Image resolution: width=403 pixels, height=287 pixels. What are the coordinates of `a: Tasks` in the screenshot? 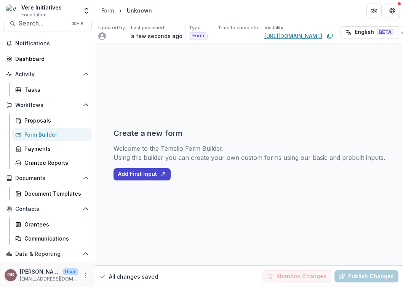 It's located at (52, 89).